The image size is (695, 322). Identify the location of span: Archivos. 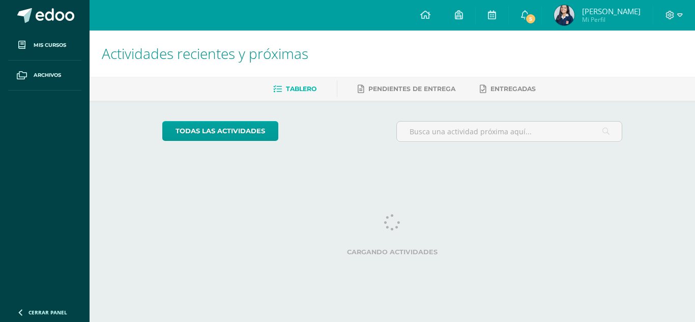
(47, 75).